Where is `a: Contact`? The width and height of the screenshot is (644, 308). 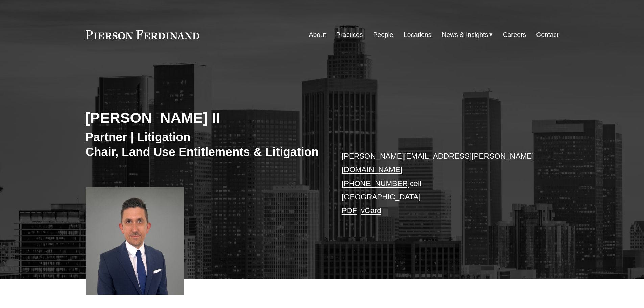 a: Contact is located at coordinates (547, 35).